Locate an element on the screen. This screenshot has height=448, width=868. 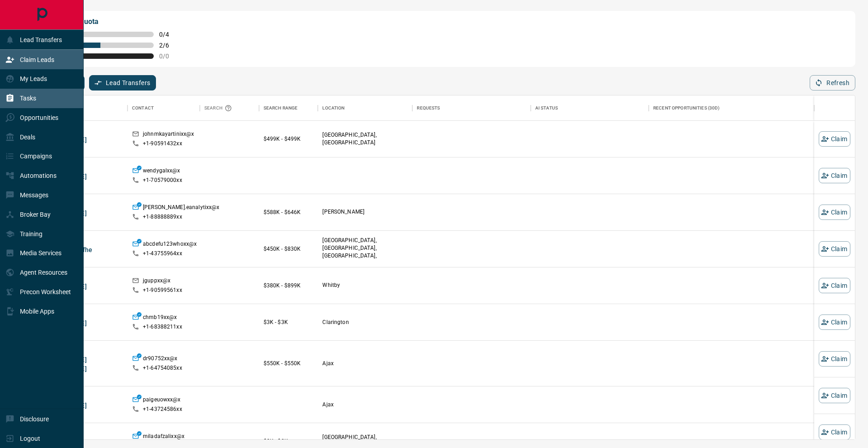
p: $499K - $499K is located at coordinates (288, 139).